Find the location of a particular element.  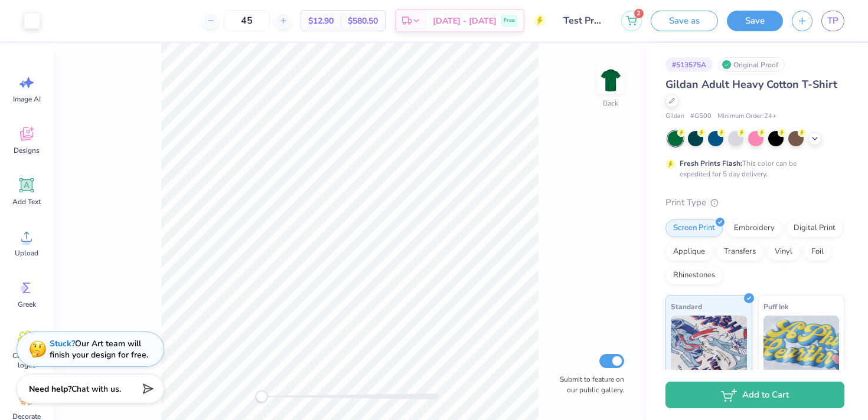

div: Applique is located at coordinates (689, 252).